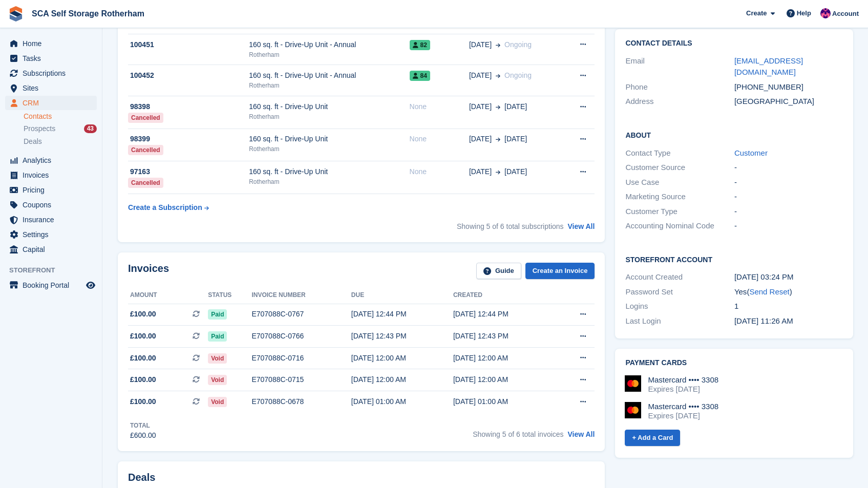 This screenshot has width=868, height=488. What do you see at coordinates (680, 87) in the screenshot?
I see `div: Phone` at bounding box center [680, 87].